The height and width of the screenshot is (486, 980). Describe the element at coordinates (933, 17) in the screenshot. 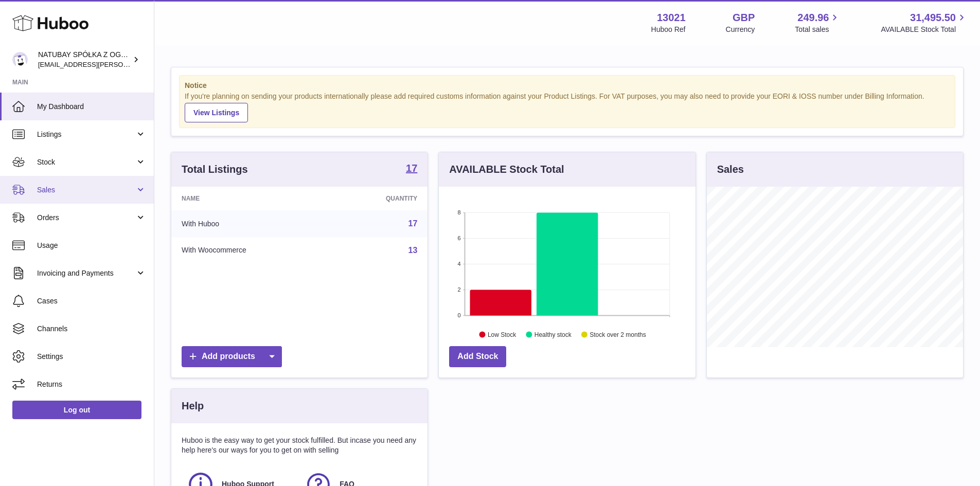

I see `span: 31,495.50` at that location.